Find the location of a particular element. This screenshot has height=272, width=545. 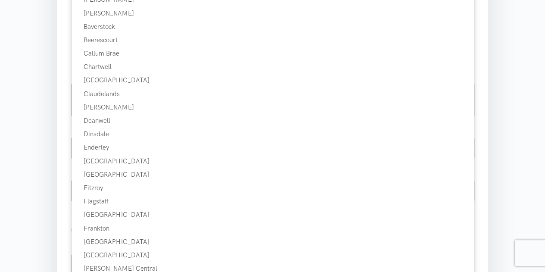

div: Callum Brae is located at coordinates (273, 53).